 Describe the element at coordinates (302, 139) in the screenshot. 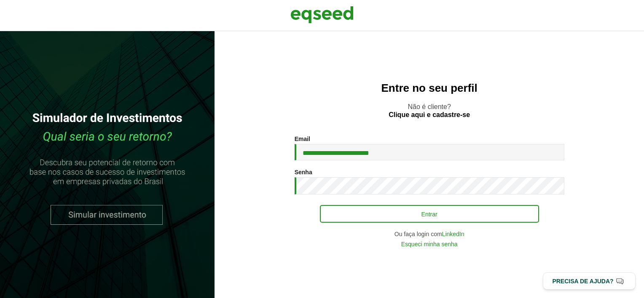

I see `label: Email` at that location.